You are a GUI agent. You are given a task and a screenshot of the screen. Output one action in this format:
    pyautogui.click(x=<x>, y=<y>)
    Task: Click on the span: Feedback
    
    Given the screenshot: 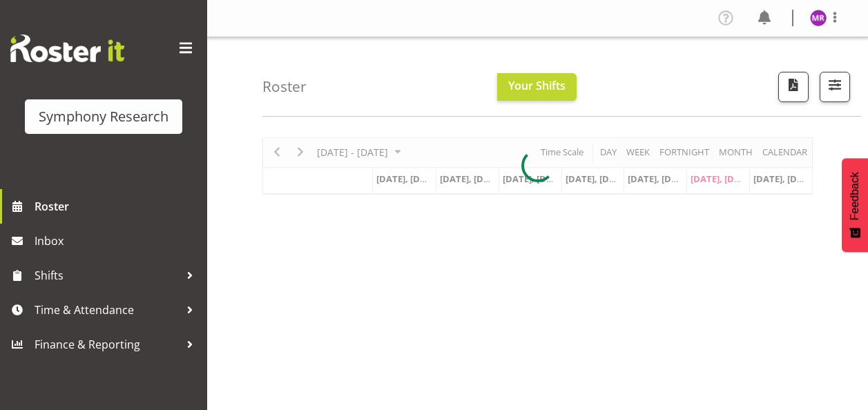 What is the action you would take?
    pyautogui.click(x=855, y=196)
    